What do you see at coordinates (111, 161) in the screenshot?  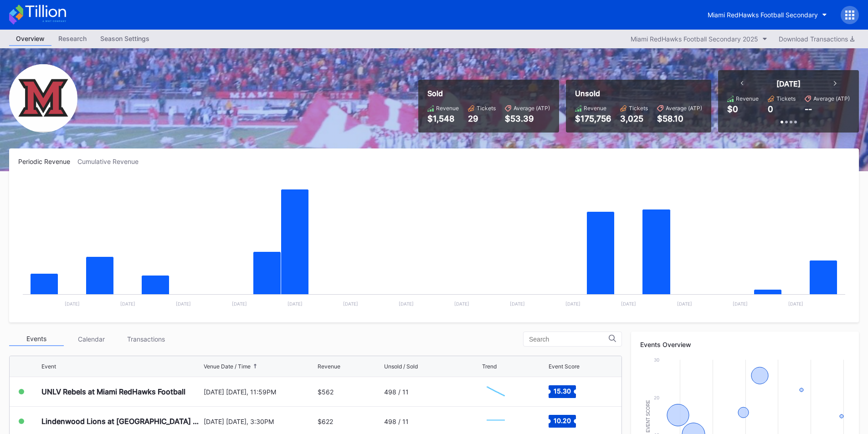 I see `div: Cumulative Revenue` at bounding box center [111, 161].